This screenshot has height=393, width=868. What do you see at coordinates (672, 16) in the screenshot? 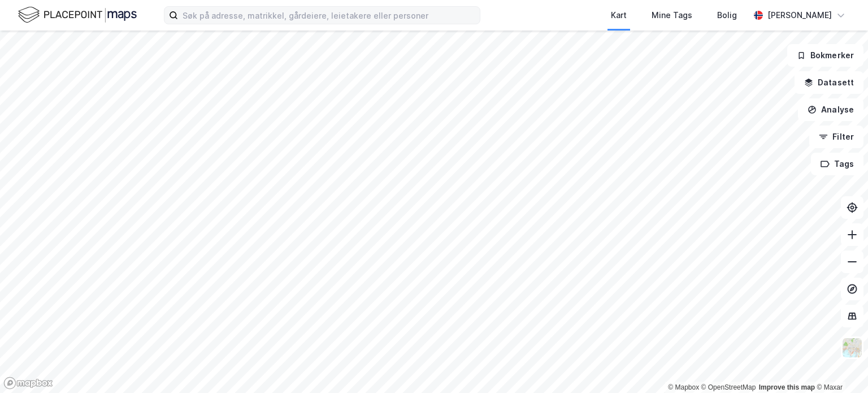
I see `div: Mine Tags` at bounding box center [672, 16].